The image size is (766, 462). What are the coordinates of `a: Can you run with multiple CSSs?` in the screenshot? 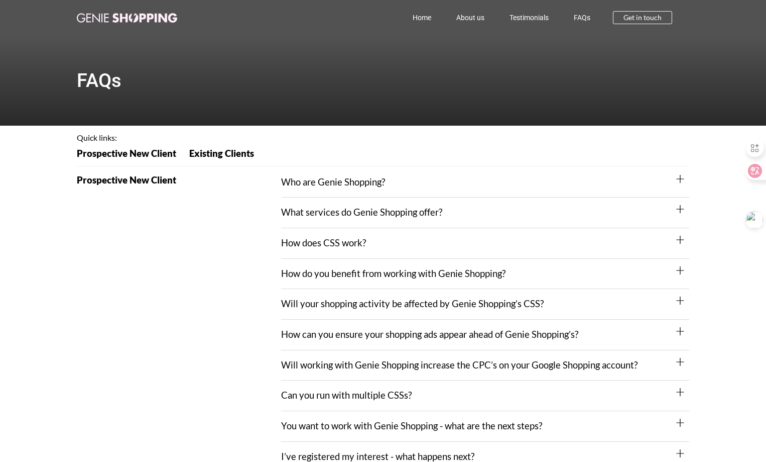 It's located at (347, 395).